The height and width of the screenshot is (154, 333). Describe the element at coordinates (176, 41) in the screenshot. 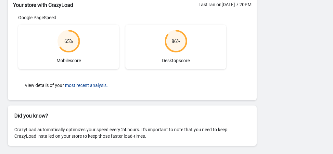

I see `div: 86 %` at that location.